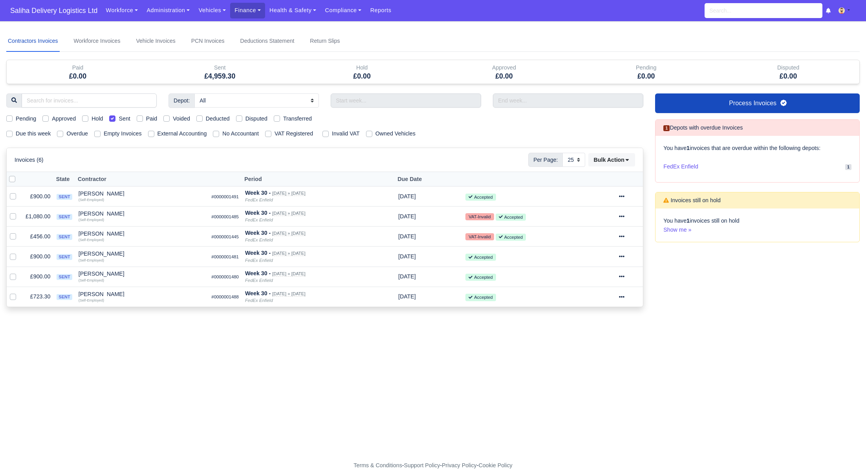 The width and height of the screenshot is (866, 470). I want to click on td: £900.00, so click(38, 276).